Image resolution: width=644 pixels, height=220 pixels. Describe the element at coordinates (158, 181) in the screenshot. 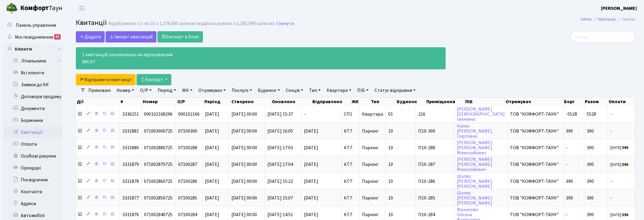

I see `span: 071002860725` at that location.